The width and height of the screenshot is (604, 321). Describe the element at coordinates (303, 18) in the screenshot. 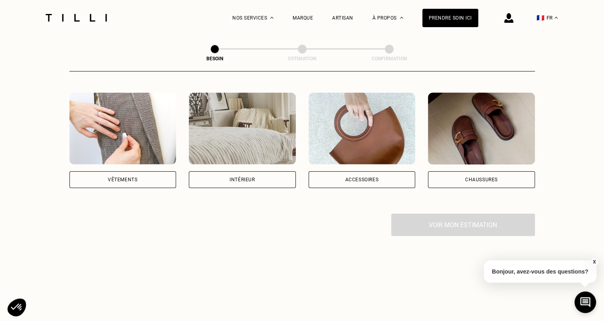

I see `a: Marque` at that location.